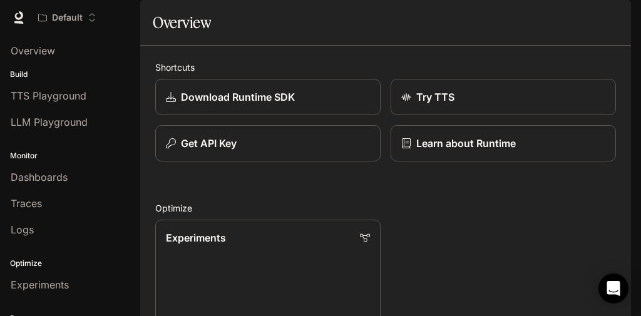 The image size is (641, 316). Describe the element at coordinates (181, 23) in the screenshot. I see `h1: Overview` at that location.